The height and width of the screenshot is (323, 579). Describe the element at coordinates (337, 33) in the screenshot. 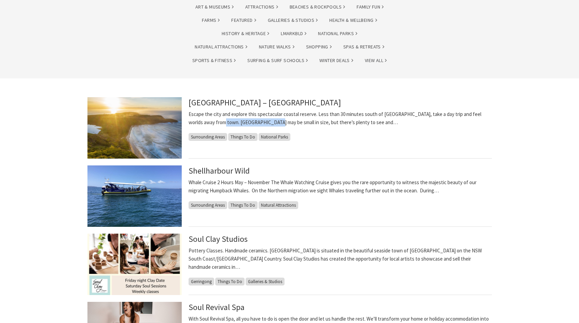

I see `a: National Parks` at that location.